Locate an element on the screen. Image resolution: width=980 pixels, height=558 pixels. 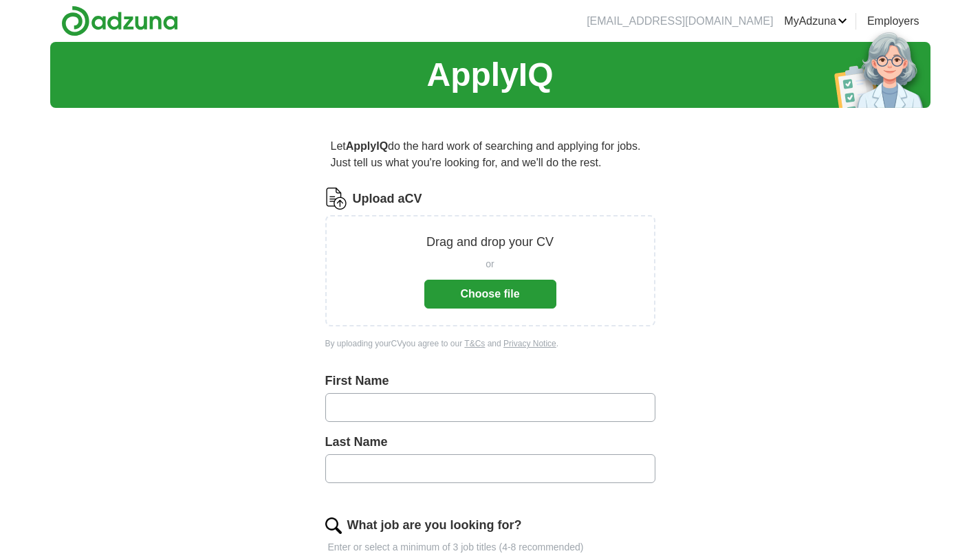
label: What job are you looking for? is located at coordinates (435, 525).